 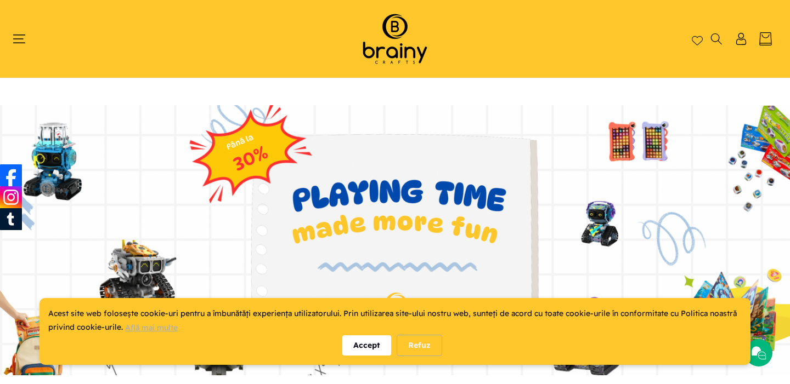 What do you see at coordinates (419, 345) in the screenshot?
I see `div: Refuz` at bounding box center [419, 345].